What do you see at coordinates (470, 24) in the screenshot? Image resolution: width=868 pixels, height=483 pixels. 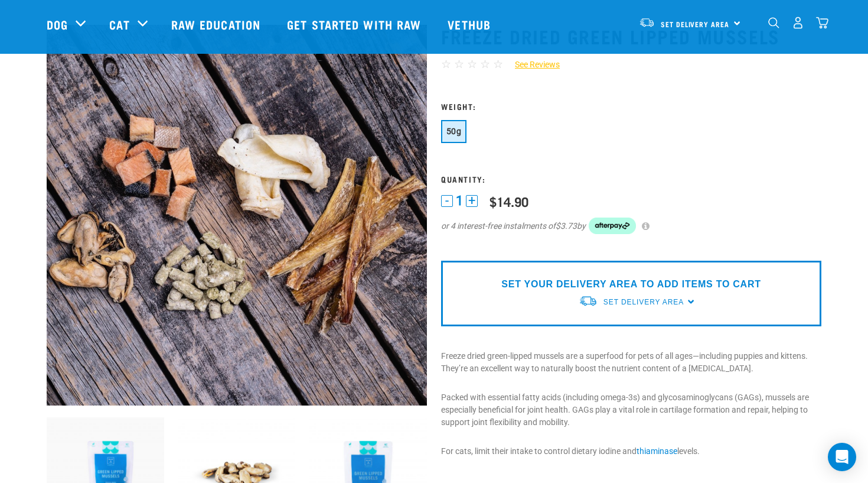 I see `a: Vethub` at bounding box center [470, 24].